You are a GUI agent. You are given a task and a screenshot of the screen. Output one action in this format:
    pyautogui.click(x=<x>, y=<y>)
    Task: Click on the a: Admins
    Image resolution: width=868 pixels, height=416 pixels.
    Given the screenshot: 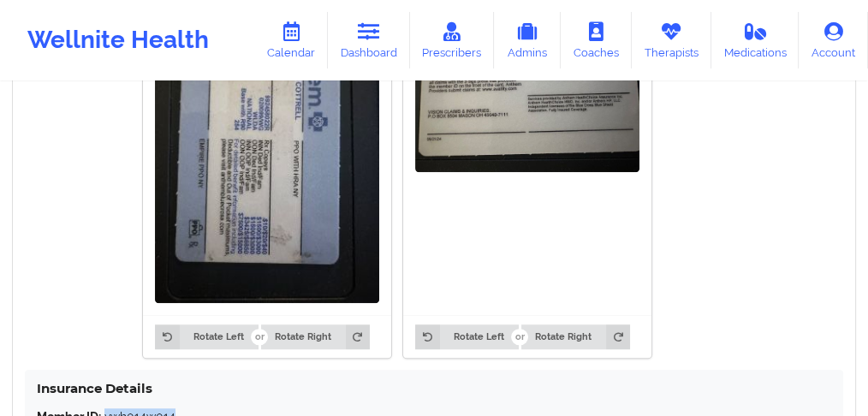 What is the action you would take?
    pyautogui.click(x=527, y=40)
    